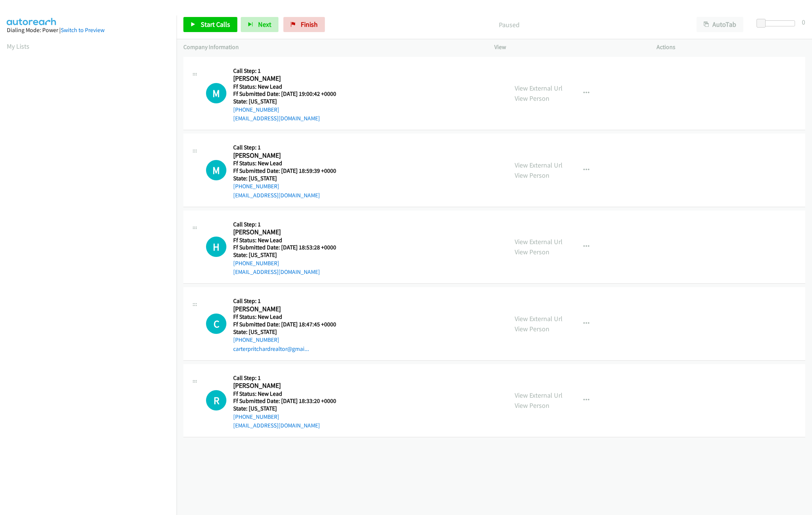  What do you see at coordinates (271, 348) in the screenshot?
I see `a: carterpritchardrealtor@gmai...` at bounding box center [271, 348].